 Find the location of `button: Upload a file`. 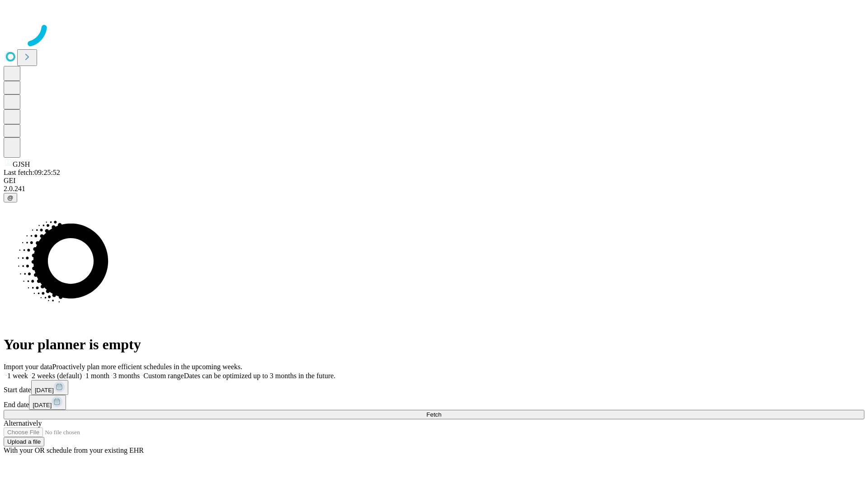

button: Upload a file is located at coordinates (24, 441).